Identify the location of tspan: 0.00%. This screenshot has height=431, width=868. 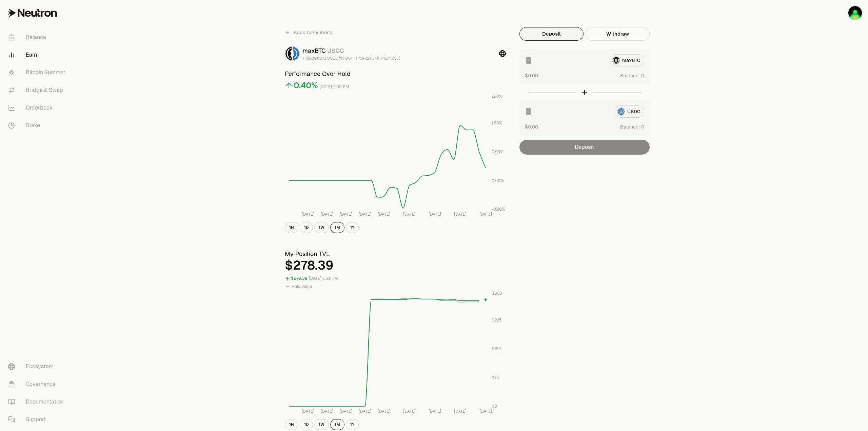
(498, 181).